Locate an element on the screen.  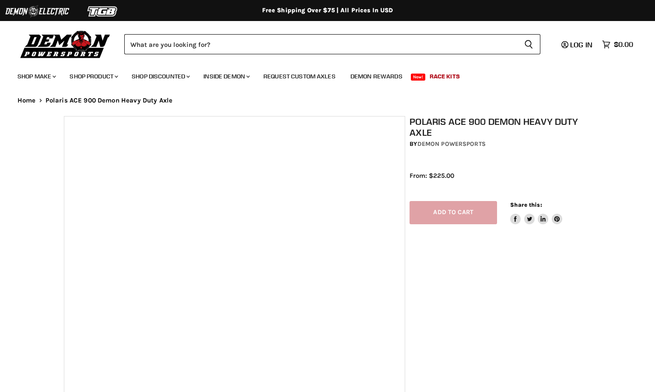
span: From: $225.00 is located at coordinates (432, 176).